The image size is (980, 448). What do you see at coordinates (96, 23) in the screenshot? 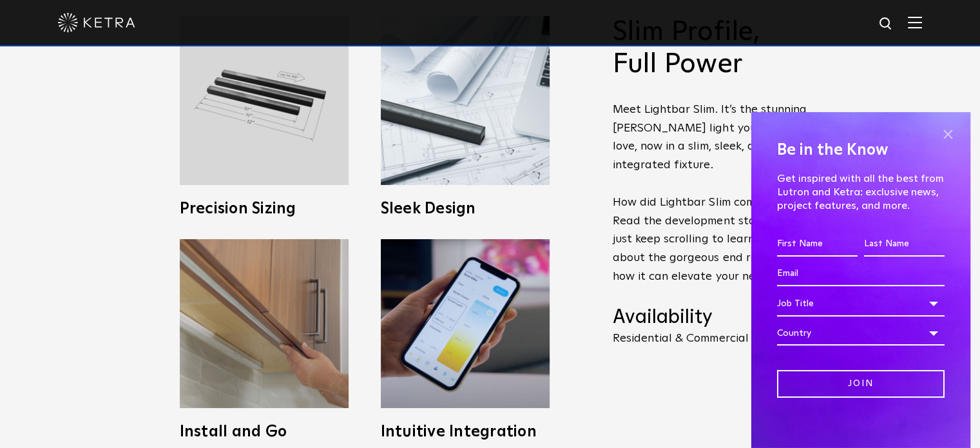
I see `img: ketra-logo-2019-white` at bounding box center [96, 23].